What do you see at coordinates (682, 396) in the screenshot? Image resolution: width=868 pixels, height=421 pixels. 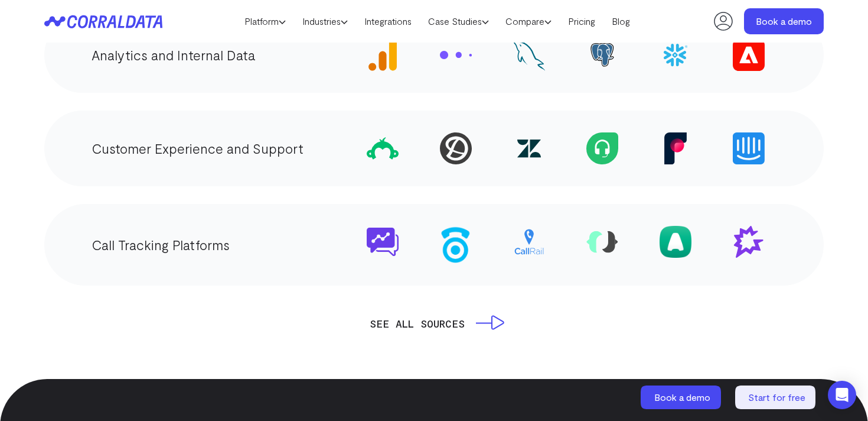 I see `span: Book a demo` at bounding box center [682, 396].